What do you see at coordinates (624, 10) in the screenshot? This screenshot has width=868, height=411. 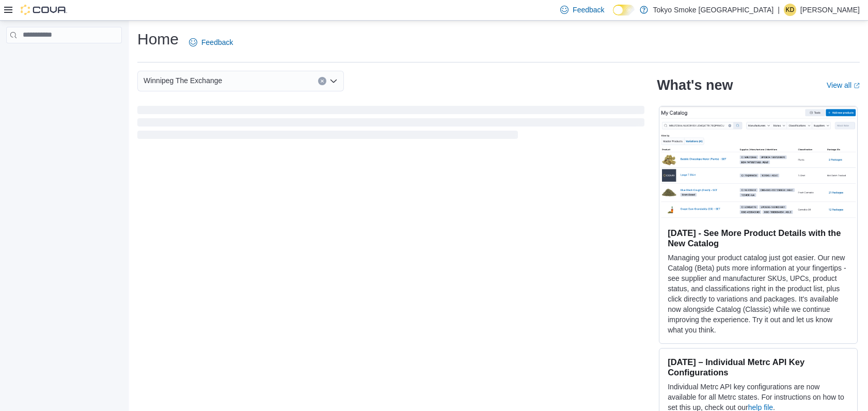 I see `input: Dark Mode` at bounding box center [624, 10].